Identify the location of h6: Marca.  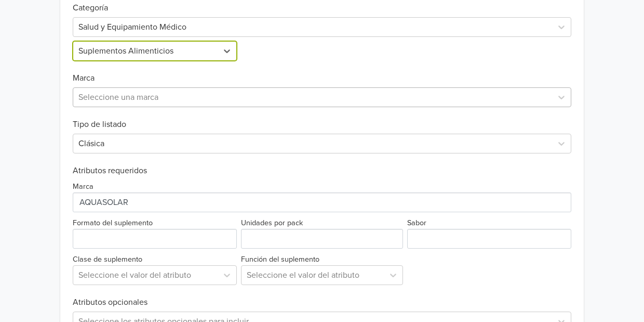
(322, 72).